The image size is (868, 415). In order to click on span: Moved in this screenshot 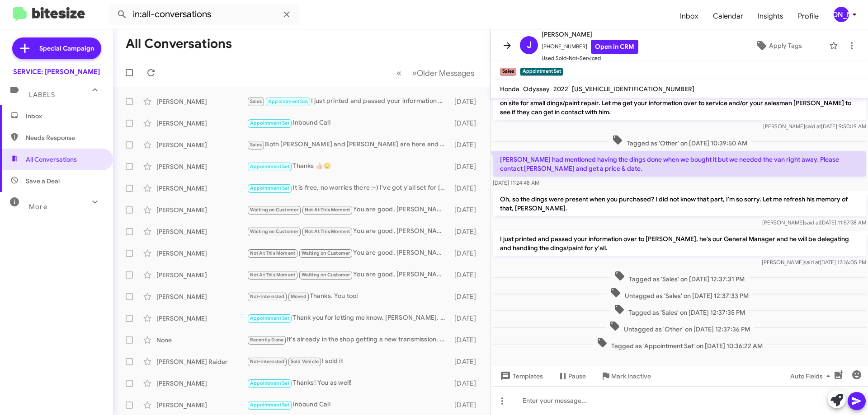, I will do `click(298, 296)`.